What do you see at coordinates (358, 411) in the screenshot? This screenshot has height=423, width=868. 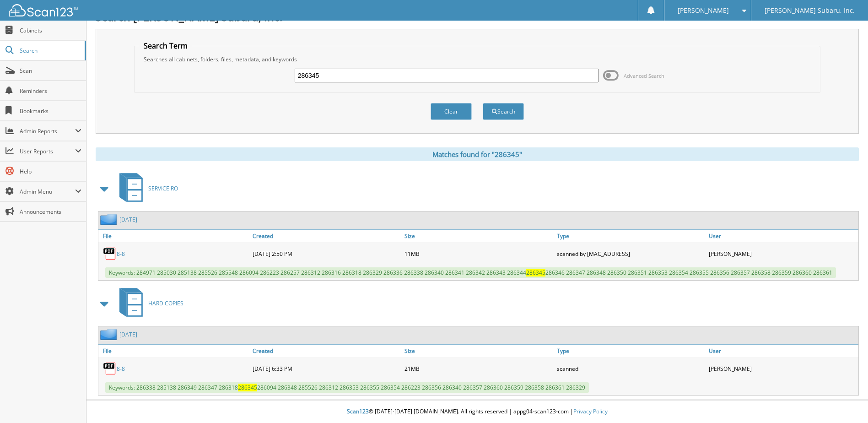 I see `span: Scan123` at bounding box center [358, 411].